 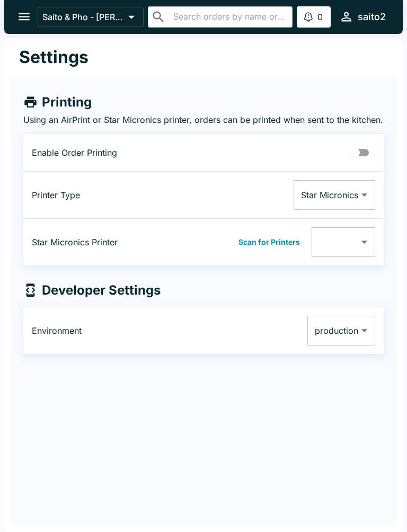 I want to click on div: saito2, so click(x=371, y=17).